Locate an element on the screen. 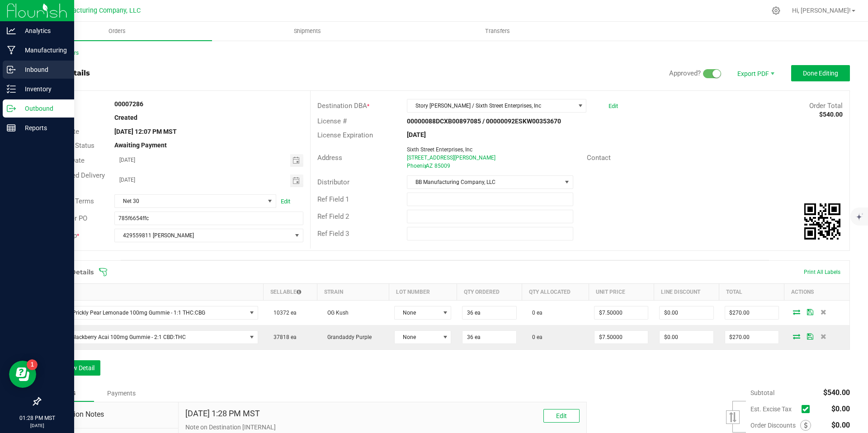 The width and height of the screenshot is (868, 433). li: Export PDF is located at coordinates (755, 73).